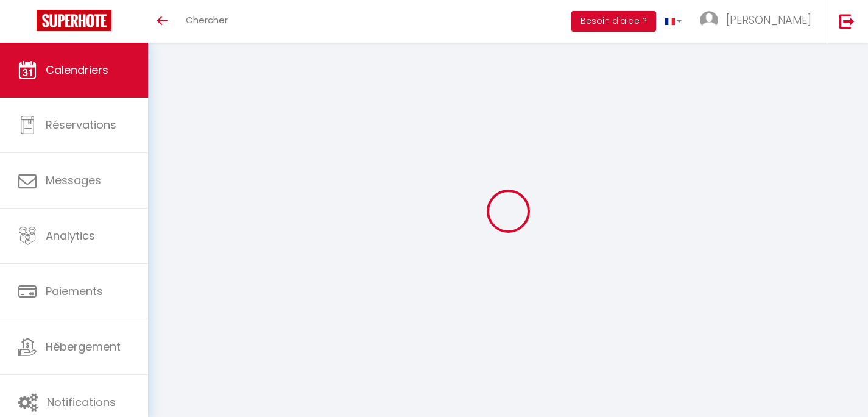 The image size is (868, 417). What do you see at coordinates (70, 235) in the screenshot?
I see `span: Analytics` at bounding box center [70, 235].